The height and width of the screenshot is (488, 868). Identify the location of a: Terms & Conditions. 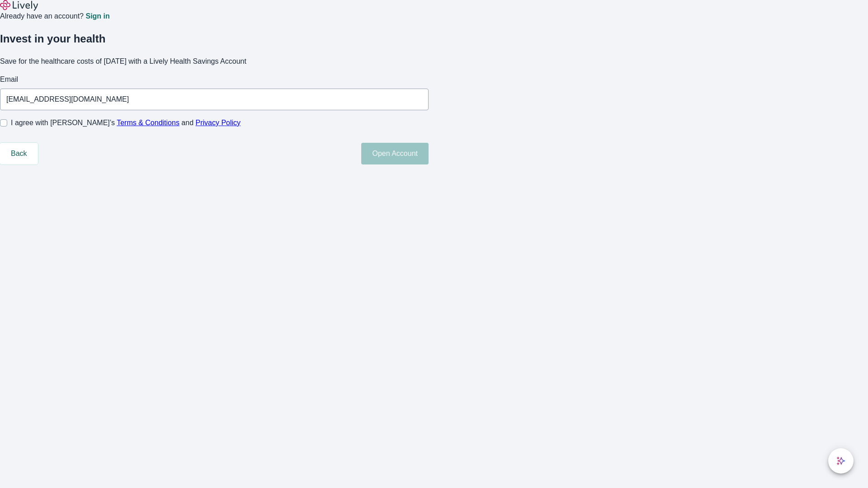
(148, 123).